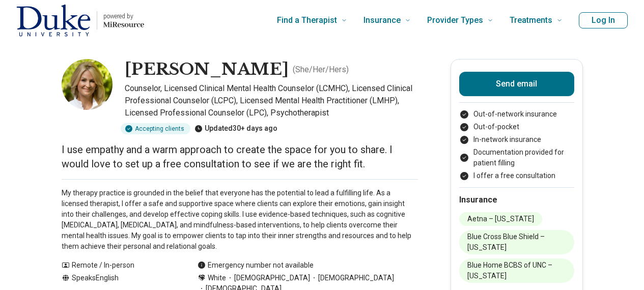  I want to click on ul: Payment options, so click(517, 145).